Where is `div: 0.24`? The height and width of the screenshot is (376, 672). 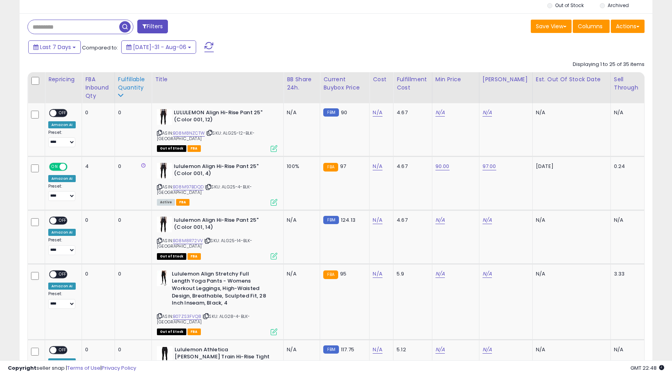
div: 0.24 is located at coordinates (626, 166).